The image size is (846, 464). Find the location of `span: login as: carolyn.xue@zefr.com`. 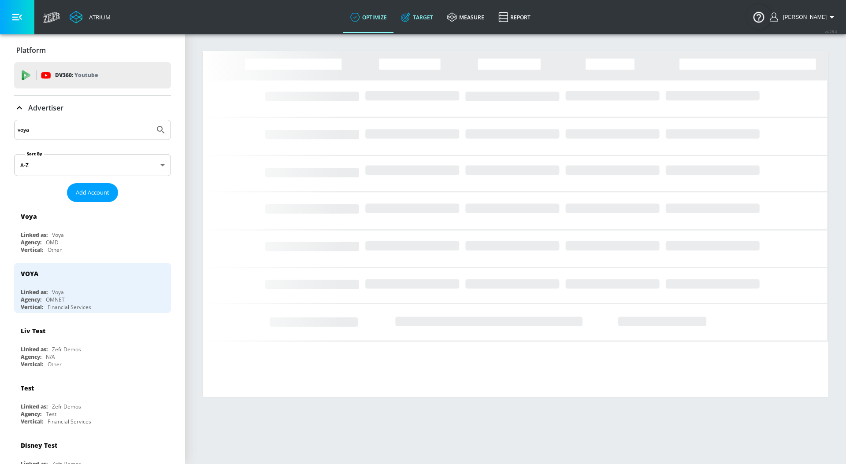

span: login as: carolyn.xue@zefr.com is located at coordinates (803, 17).